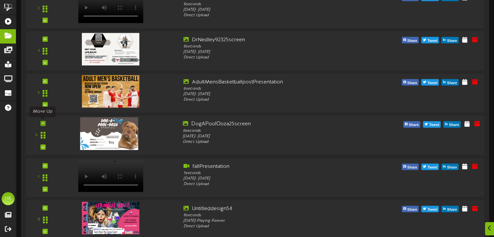 The width and height of the screenshot is (494, 237). I want to click on div: 5 seconds, so click(274, 173).